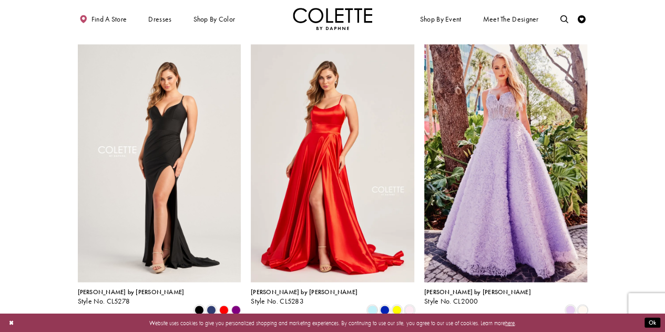 The height and width of the screenshot is (332, 665). What do you see at coordinates (109, 19) in the screenshot?
I see `span: Find a store` at bounding box center [109, 19].